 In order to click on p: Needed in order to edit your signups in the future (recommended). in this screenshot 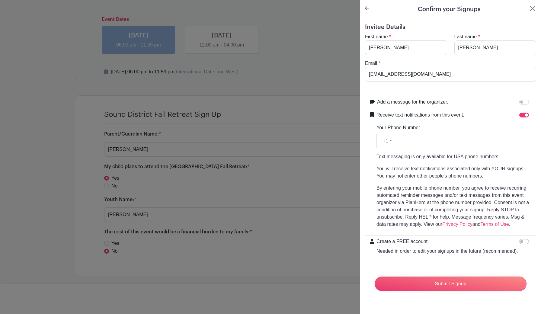, I will do `click(447, 251)`.